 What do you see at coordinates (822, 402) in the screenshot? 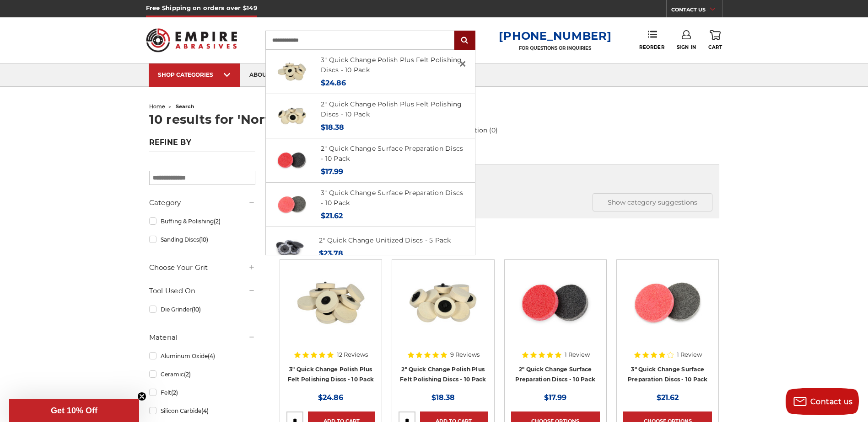
I see `button: Contact us` at bounding box center [822, 402].